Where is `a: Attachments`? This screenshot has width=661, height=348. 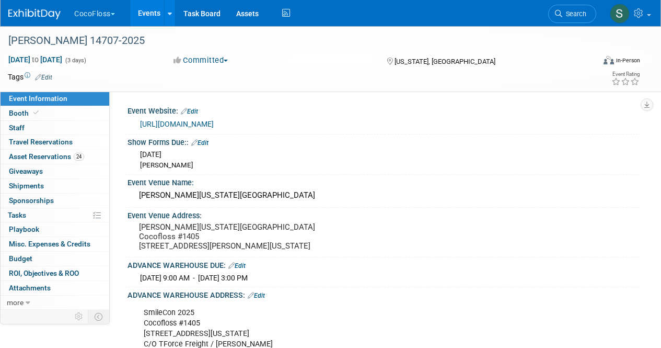
a: Attachments is located at coordinates (55, 287).